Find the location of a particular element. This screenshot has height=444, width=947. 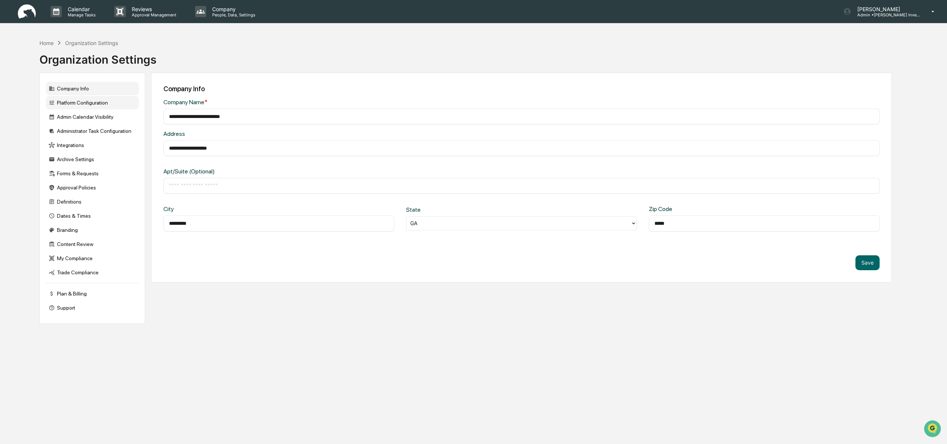

div: Approval Policies is located at coordinates (92, 188).